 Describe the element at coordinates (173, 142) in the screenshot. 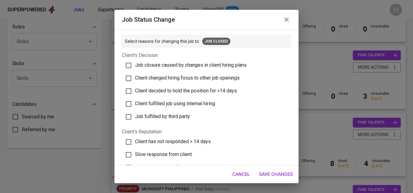

I see `span: Client has not responded > 14 days` at that location.